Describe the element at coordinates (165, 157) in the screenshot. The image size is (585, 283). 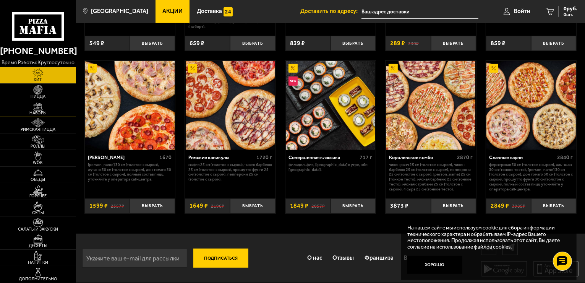
I see `span: 1670` at that location.